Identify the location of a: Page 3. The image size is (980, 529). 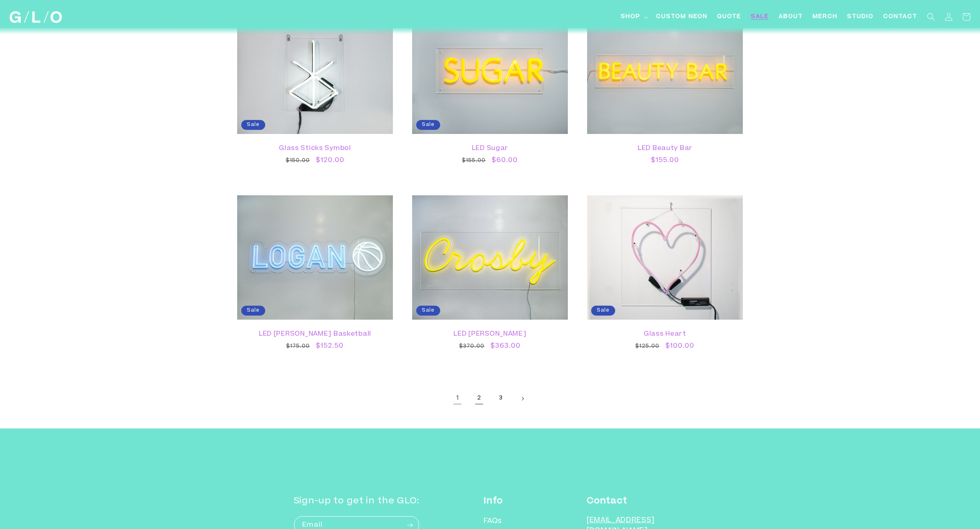
(501, 399).